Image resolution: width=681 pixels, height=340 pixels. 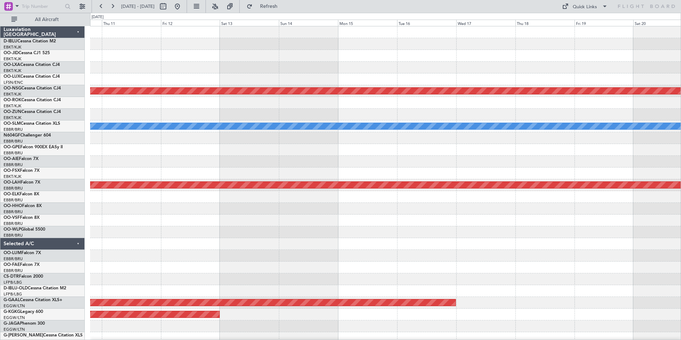 I want to click on span: OO-LXA, so click(x=12, y=65).